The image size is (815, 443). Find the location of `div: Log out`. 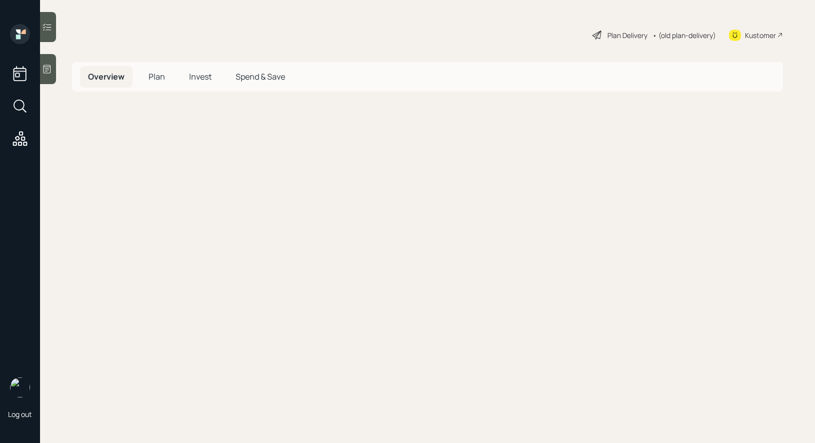

div: Log out is located at coordinates (20, 414).